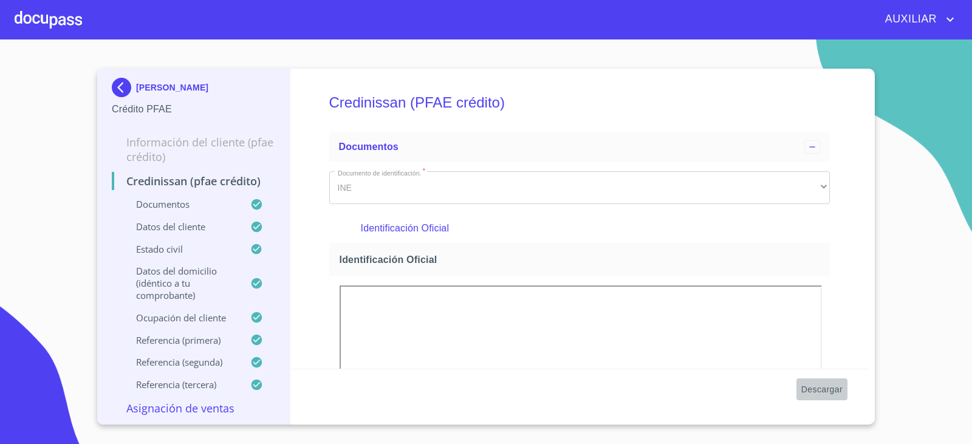 This screenshot has width=972, height=444. I want to click on p: Estado civil, so click(181, 249).